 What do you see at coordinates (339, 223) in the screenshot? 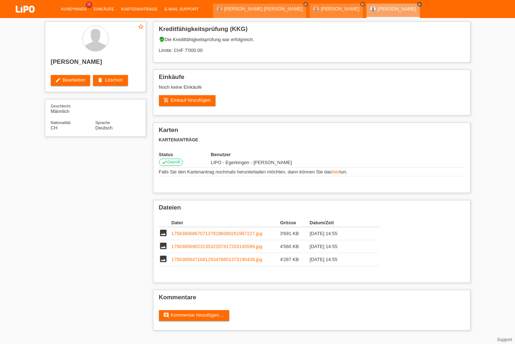
I see `th: Datum/Zeit` at bounding box center [339, 223].